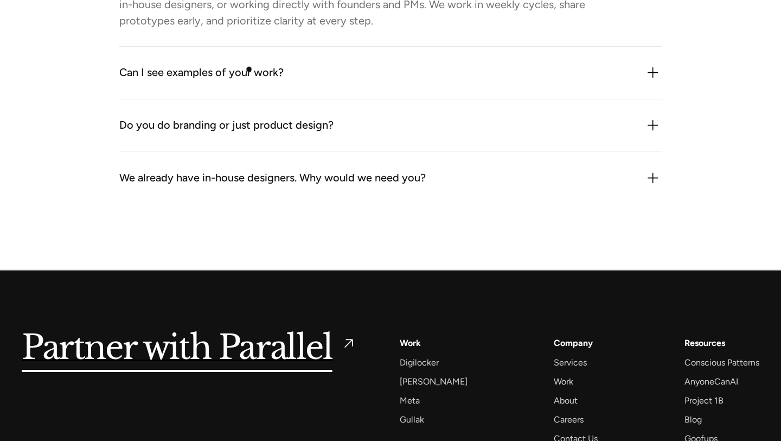 The width and height of the screenshot is (781, 441). I want to click on div: AnyoneCanAI, so click(711, 381).